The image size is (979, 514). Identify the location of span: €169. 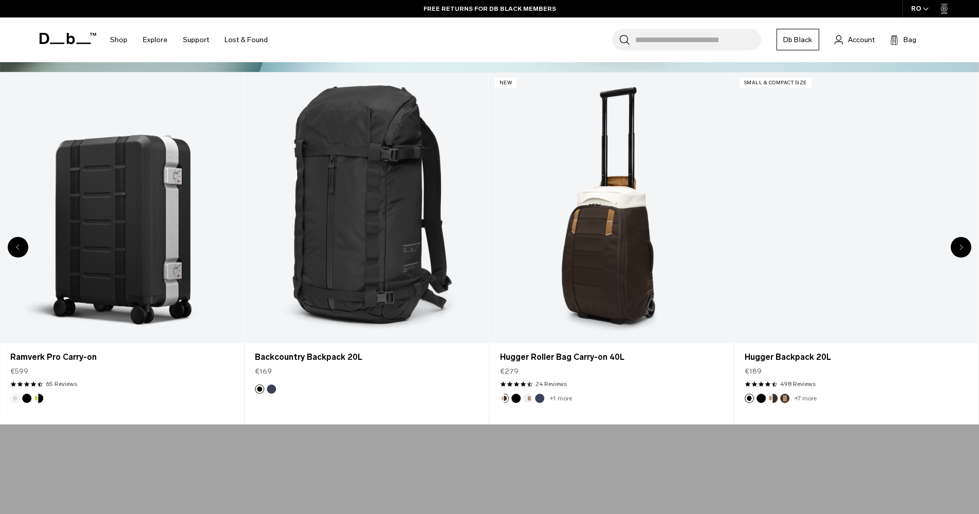
(263, 371).